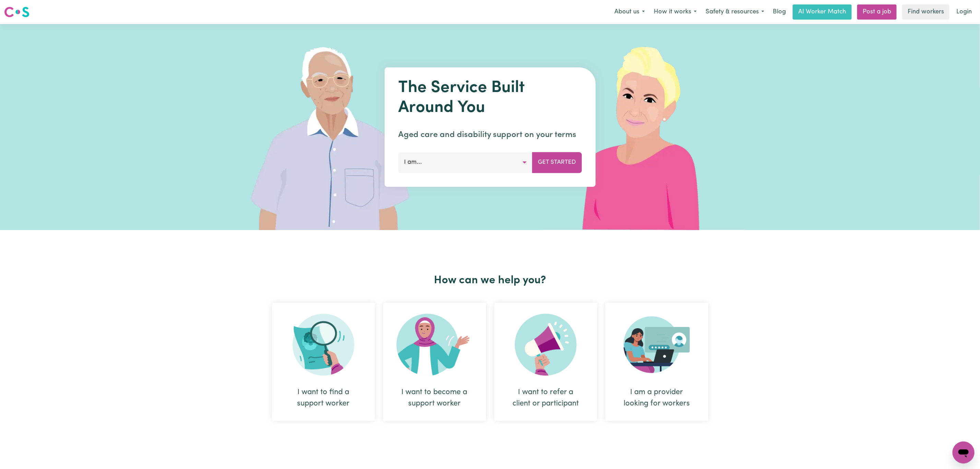 This screenshot has width=980, height=469. What do you see at coordinates (675, 12) in the screenshot?
I see `button: How it works` at bounding box center [675, 12].